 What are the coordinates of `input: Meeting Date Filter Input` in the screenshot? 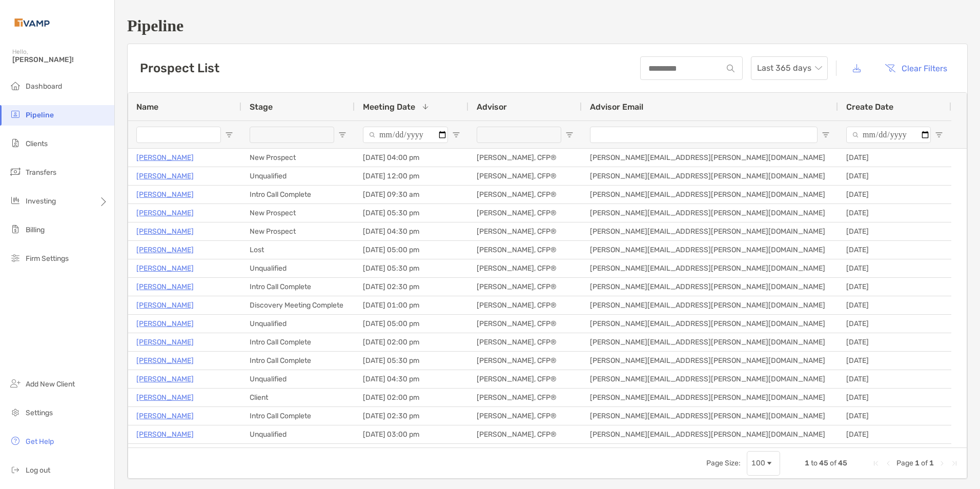 It's located at (406, 135).